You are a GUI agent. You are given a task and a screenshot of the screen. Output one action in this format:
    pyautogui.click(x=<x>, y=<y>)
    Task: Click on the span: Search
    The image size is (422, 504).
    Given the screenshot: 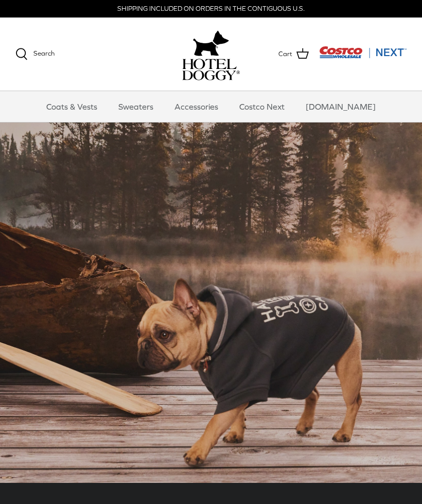 What is the action you would take?
    pyautogui.click(x=44, y=53)
    